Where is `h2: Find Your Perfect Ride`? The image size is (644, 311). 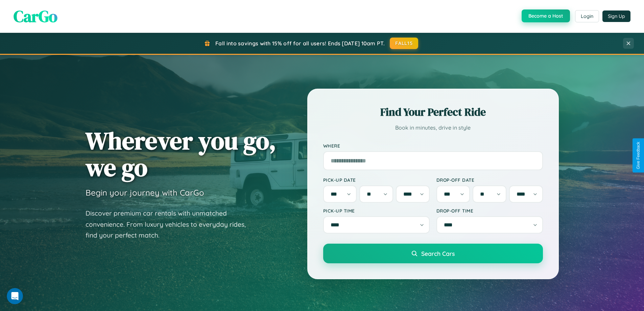
h2: Find Your Perfect Ride is located at coordinates (433, 112).